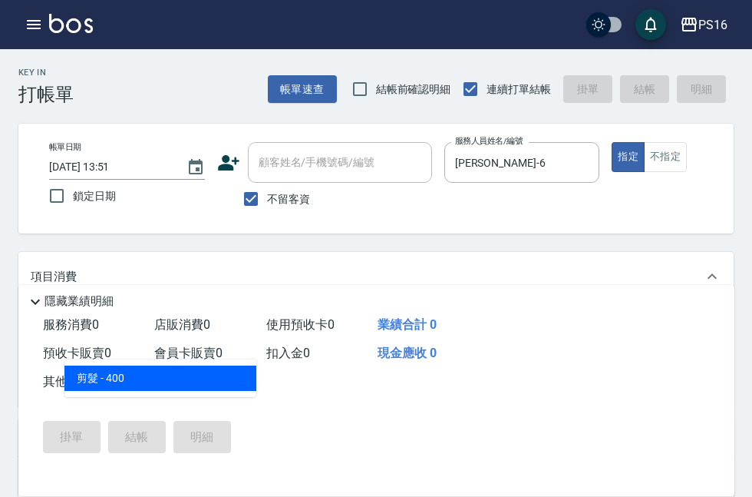 The image size is (752, 497). What do you see at coordinates (376, 276) in the screenshot?
I see `div: 項目消費` at bounding box center [376, 276].